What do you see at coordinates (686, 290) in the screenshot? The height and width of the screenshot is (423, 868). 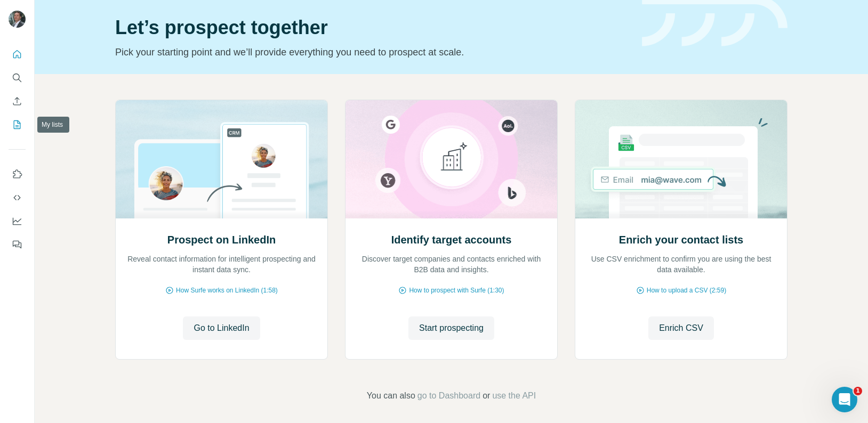 I see `span: How to upload a CSV (2:59)` at bounding box center [686, 290].